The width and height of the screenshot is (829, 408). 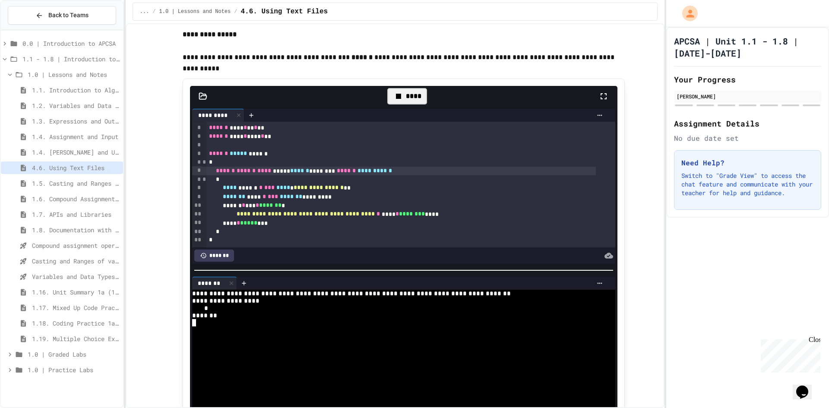 I want to click on span: Compound assignment operators - Quiz, so click(x=76, y=245).